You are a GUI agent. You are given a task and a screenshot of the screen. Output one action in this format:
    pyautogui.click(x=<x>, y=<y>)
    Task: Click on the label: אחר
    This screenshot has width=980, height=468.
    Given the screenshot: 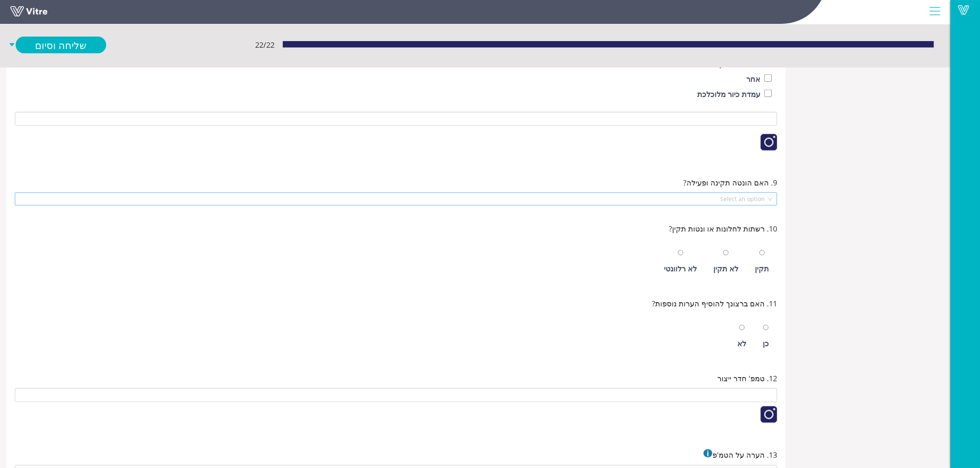 What is the action you would take?
    pyautogui.click(x=753, y=79)
    